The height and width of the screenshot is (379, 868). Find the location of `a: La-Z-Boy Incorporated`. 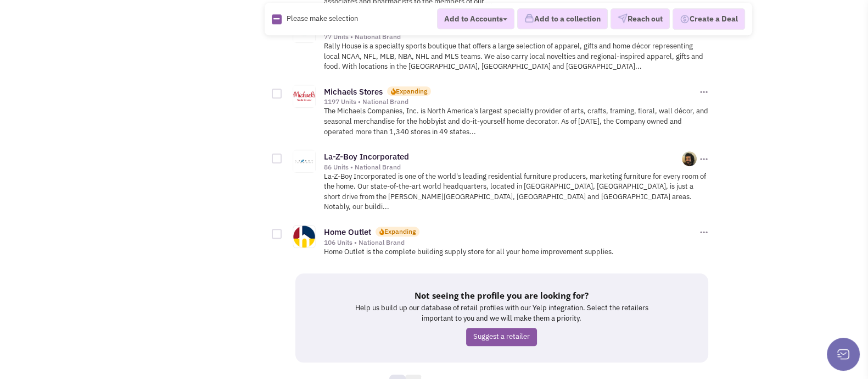

a: La-Z-Boy Incorporated is located at coordinates (366, 156).